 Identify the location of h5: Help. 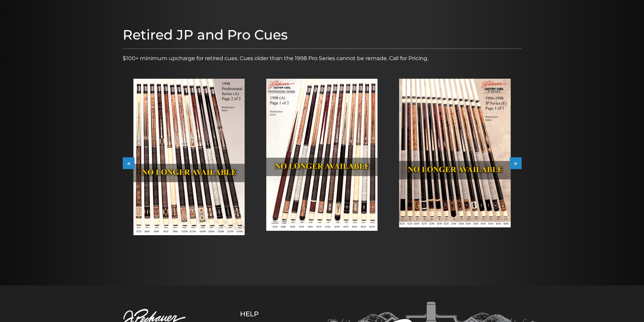
(266, 314).